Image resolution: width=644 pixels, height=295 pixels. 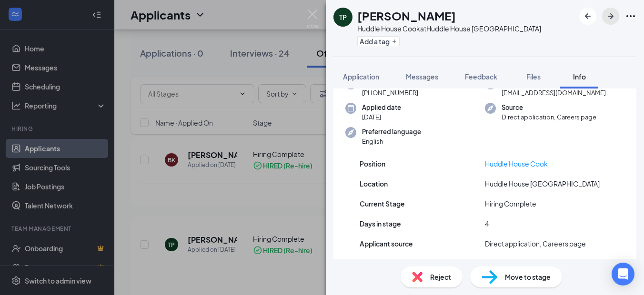 I want to click on span: 4, so click(x=487, y=224).